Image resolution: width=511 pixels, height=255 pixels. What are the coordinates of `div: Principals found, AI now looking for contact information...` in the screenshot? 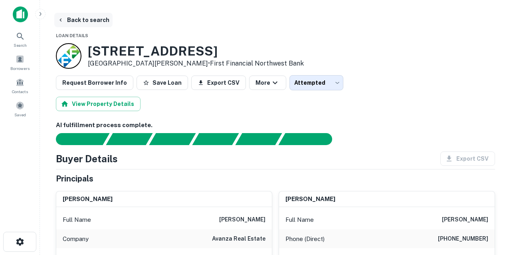 It's located at (215, 139).